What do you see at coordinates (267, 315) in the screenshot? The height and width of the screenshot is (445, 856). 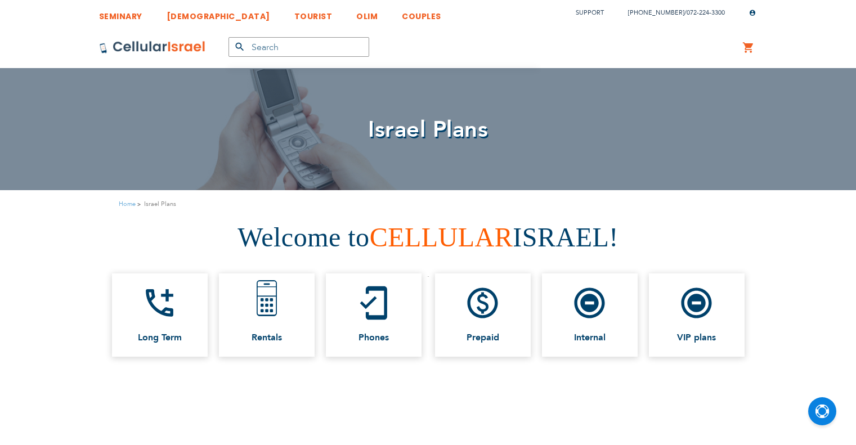 I see `a: Rentals` at bounding box center [267, 315].